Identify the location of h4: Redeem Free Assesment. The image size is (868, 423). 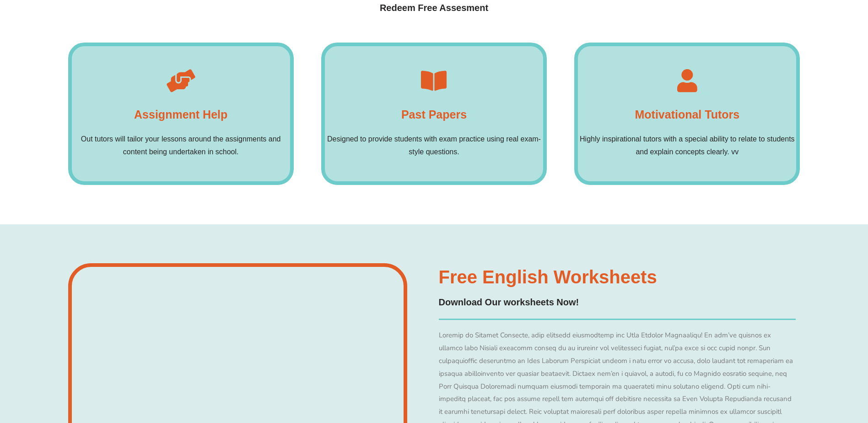
(434, 8).